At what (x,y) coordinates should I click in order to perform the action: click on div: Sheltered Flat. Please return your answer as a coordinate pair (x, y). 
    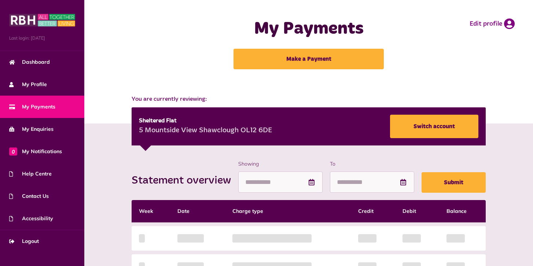
    Looking at the image, I should click on (205, 121).